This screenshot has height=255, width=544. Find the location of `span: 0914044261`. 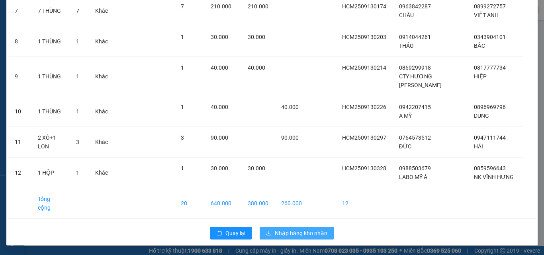

span: 0914044261 is located at coordinates (415, 37).